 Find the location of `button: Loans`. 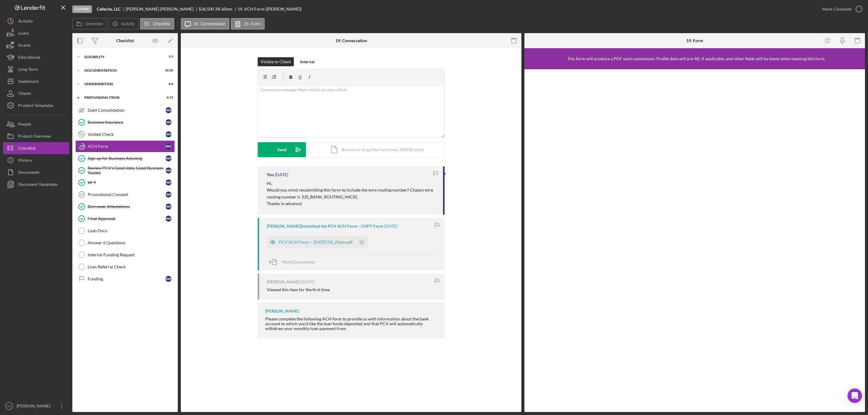

button: Loans is located at coordinates (37, 33).